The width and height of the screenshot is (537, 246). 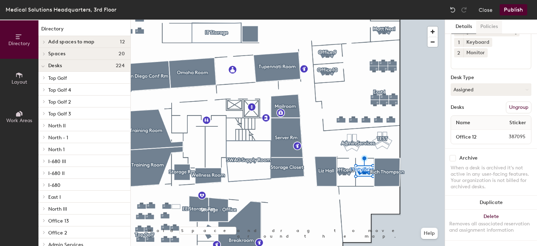 I want to click on span: 224, so click(x=120, y=66).